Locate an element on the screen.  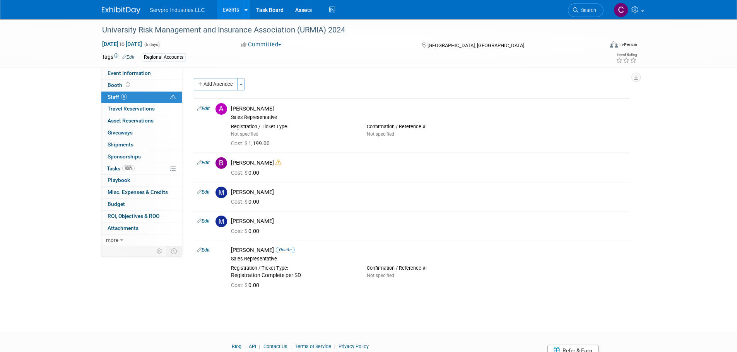
img: B.jpg is located at coordinates (221, 163).